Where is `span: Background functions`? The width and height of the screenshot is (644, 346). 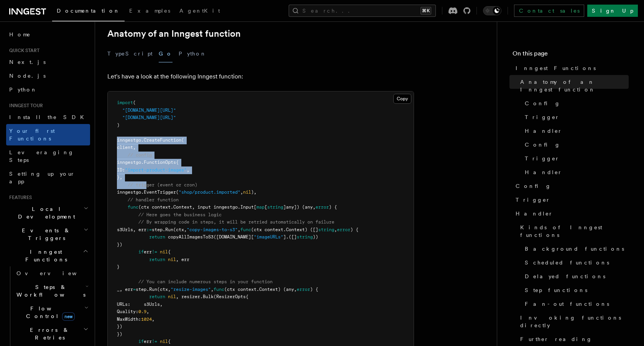
span: Background functions is located at coordinates (574, 249).